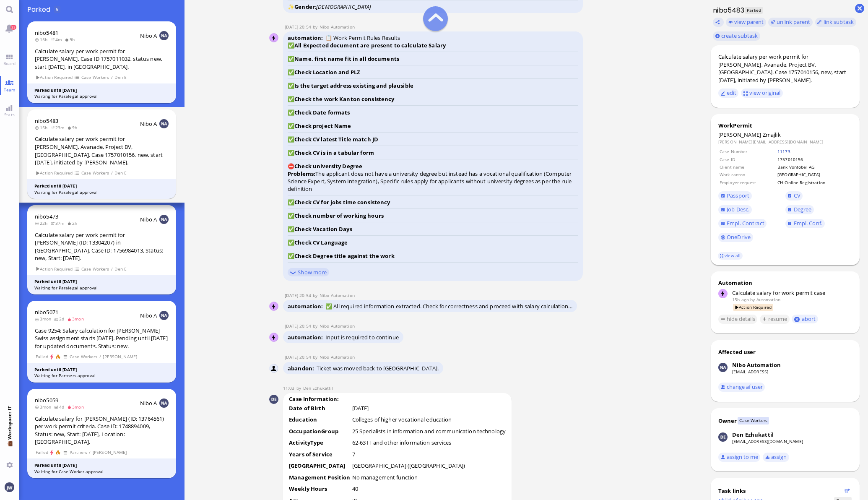 Image resolution: width=868 pixels, height=500 pixels. What do you see at coordinates (783, 151) in the screenshot?
I see `a: 11173` at bounding box center [783, 151].